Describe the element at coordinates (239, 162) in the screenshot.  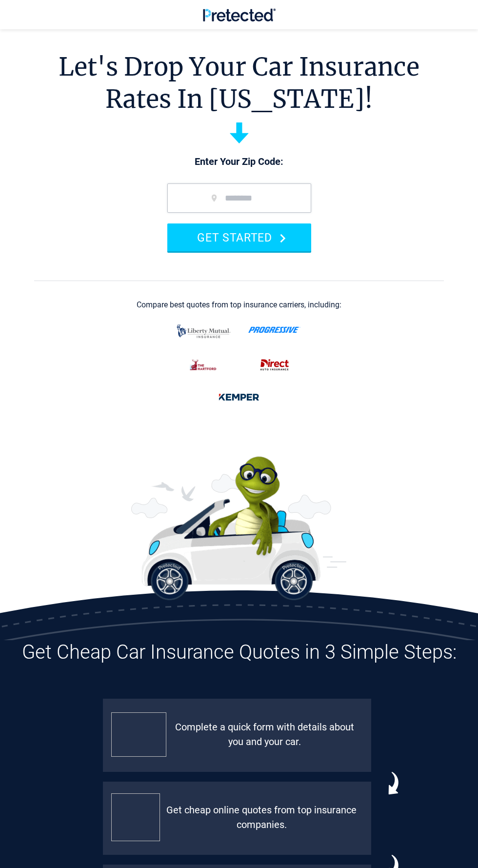
I see `p: Enter Your Zip Code:` at that location.